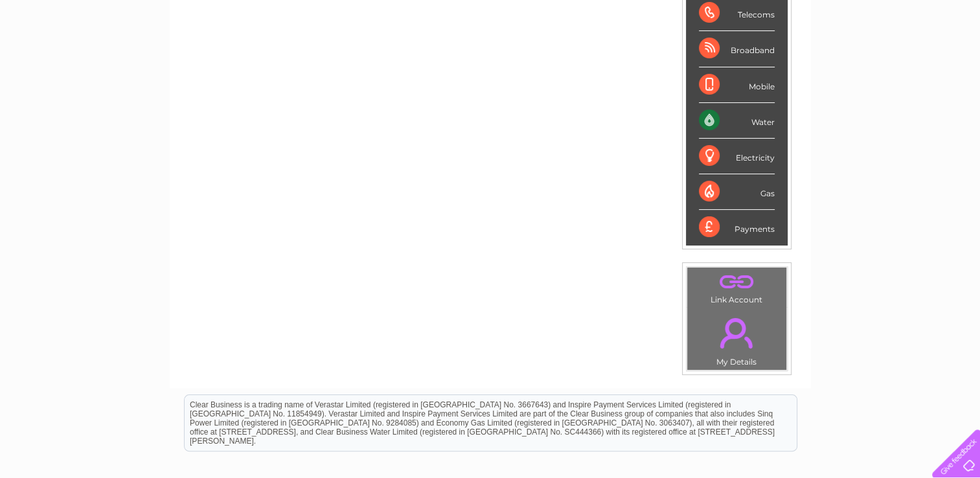  I want to click on a: Contact, so click(909, 59).